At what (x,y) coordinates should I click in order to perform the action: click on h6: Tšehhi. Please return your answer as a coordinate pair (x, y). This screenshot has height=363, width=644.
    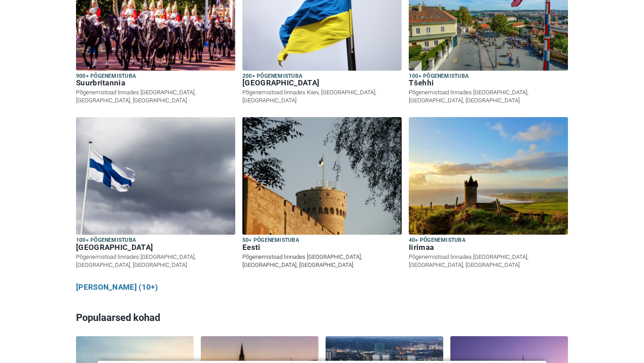
    Looking at the image, I should click on (488, 83).